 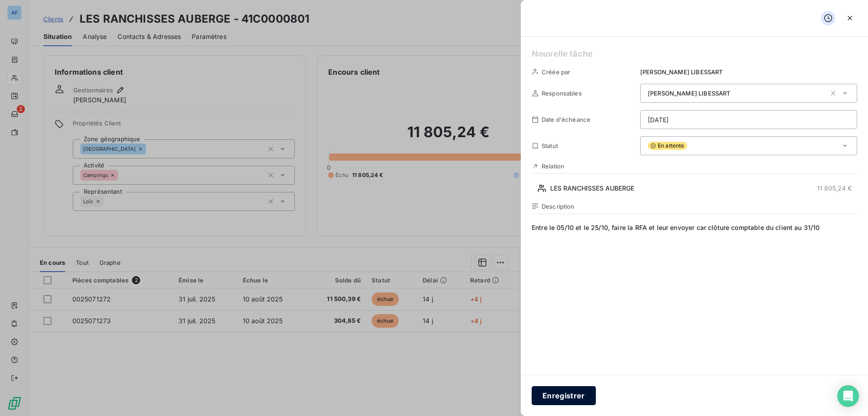 What do you see at coordinates (592, 188) in the screenshot?
I see `span: LES RANCHISSES AUBERGE` at bounding box center [592, 188].